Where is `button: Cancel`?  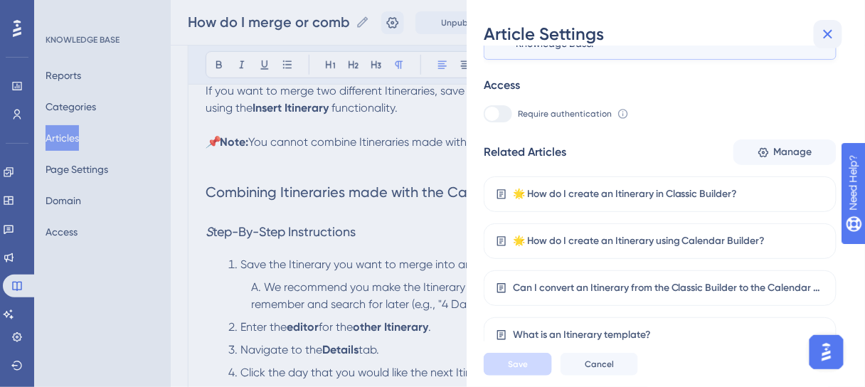 button: Cancel is located at coordinates (599, 364).